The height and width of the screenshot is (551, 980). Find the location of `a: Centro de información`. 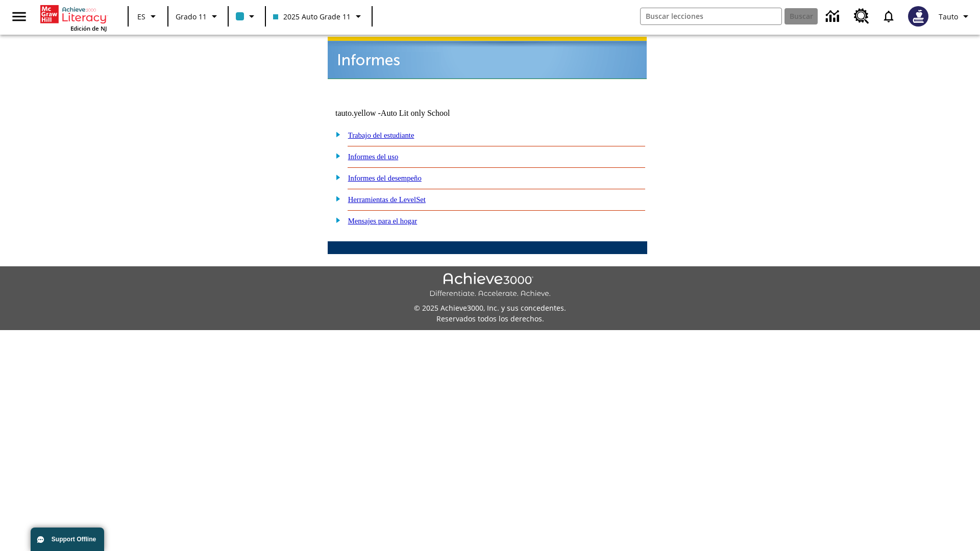

a: Centro de información is located at coordinates (834, 16).